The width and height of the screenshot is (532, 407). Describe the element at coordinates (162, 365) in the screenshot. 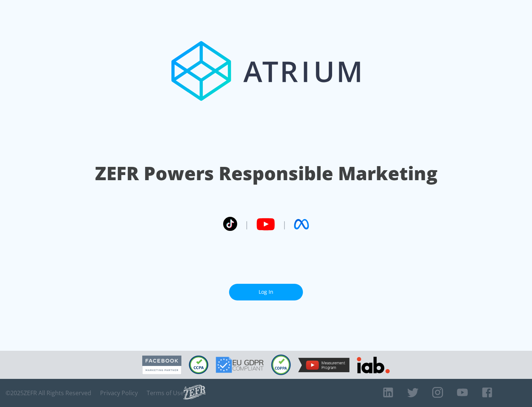

I see `img: Facebook Marketing Partner` at that location.